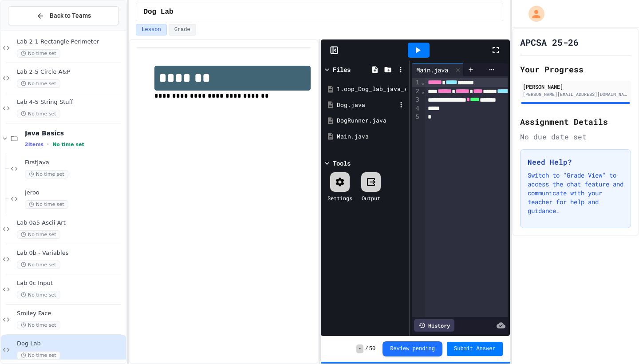  What do you see at coordinates (372, 89) in the screenshot?
I see `div: 1.oop_Dog_lab_java_aplus.pdf` at bounding box center [372, 89].